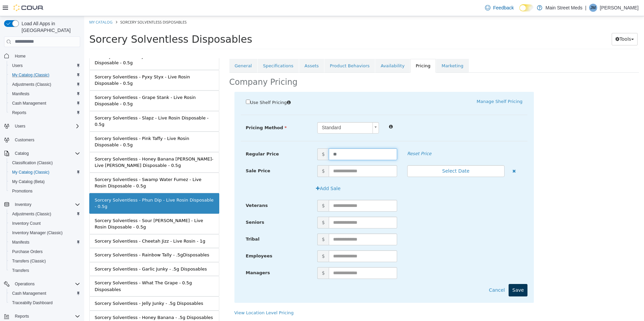 The image size is (644, 321). What do you see at coordinates (164, 86) in the screenshot?
I see `input: Use Shelf Pricing` at bounding box center [164, 86].